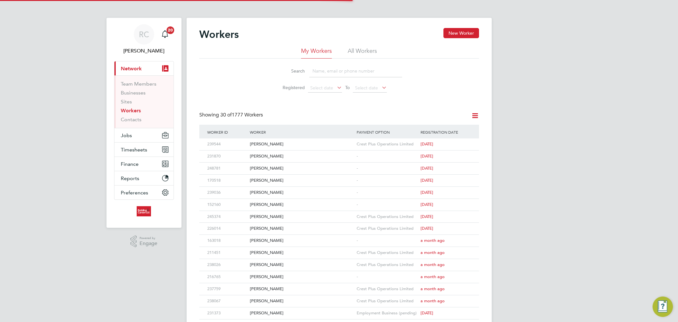  I want to click on input: Name, email or phone number, so click(356, 71).